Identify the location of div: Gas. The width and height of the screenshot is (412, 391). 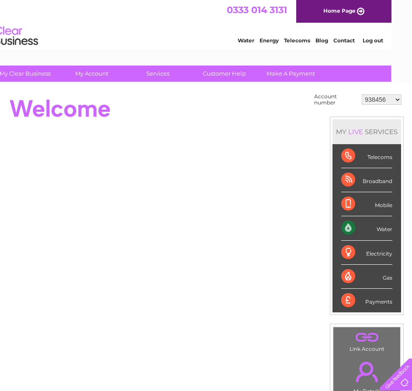
(367, 277).